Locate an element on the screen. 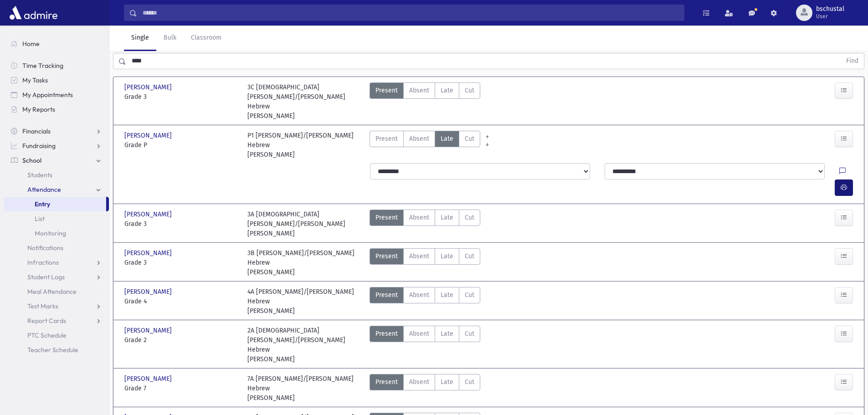 The width and height of the screenshot is (868, 415). span: Entry is located at coordinates (42, 204).